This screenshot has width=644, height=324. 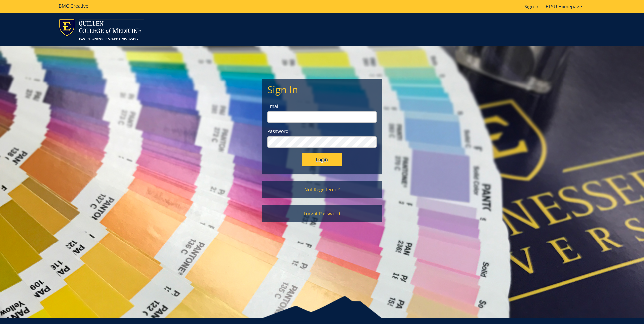 I want to click on h2: Sign In, so click(x=322, y=89).